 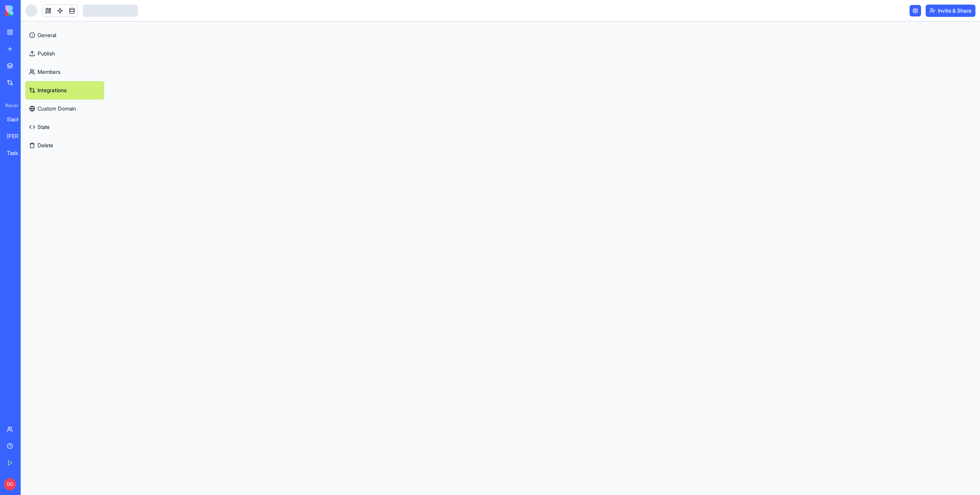 I want to click on a: TaskMaster, so click(x=18, y=153).